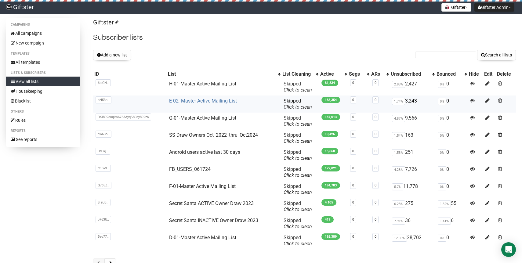  I want to click on a: Rules, so click(43, 120).